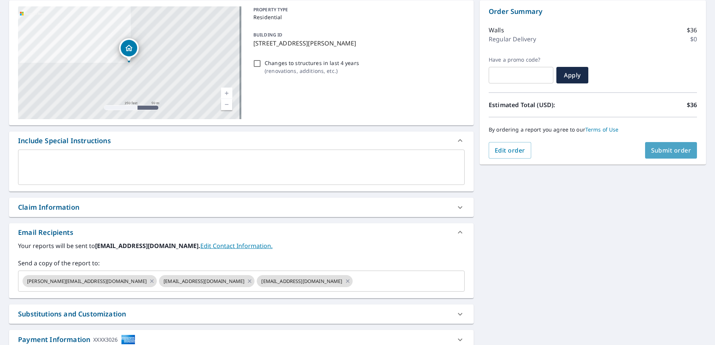 This screenshot has height=345, width=715. I want to click on p: BUILDING ID, so click(267, 35).